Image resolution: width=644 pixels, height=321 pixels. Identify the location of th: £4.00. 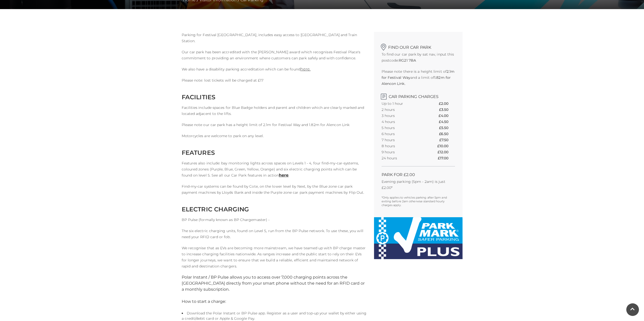
(446, 116).